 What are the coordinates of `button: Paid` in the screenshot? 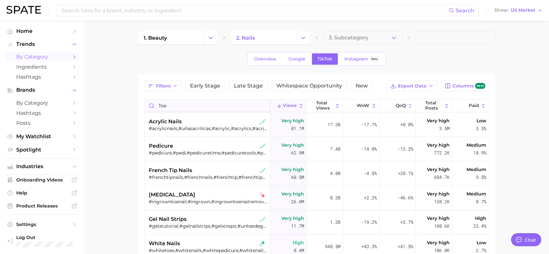 It's located at (470, 106).